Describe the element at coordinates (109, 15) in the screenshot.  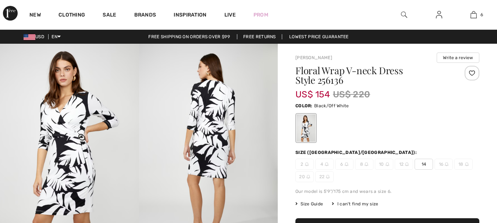
I see `a: Sale` at that location.